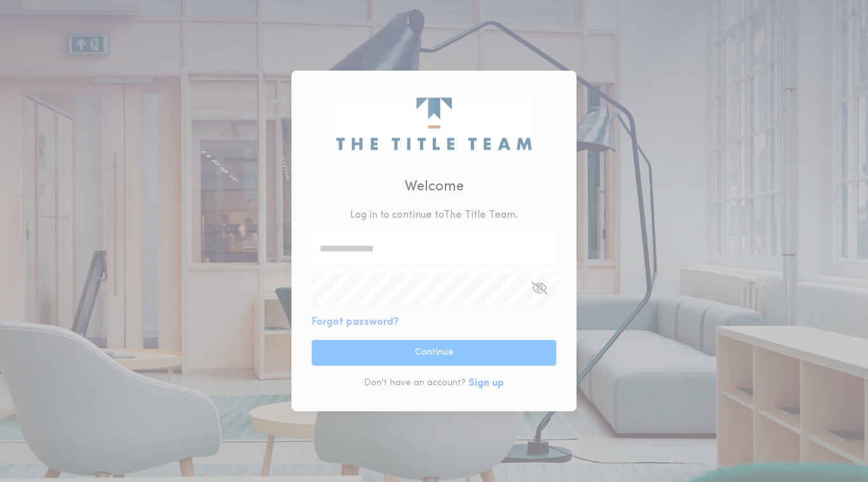 Image resolution: width=868 pixels, height=482 pixels. What do you see at coordinates (434, 186) in the screenshot?
I see `h2: Welcome` at bounding box center [434, 186].